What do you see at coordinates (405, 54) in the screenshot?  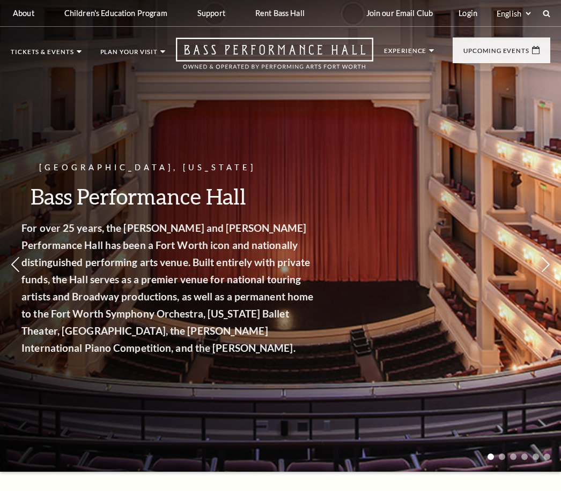 I see `p: Experience` at bounding box center [405, 54].